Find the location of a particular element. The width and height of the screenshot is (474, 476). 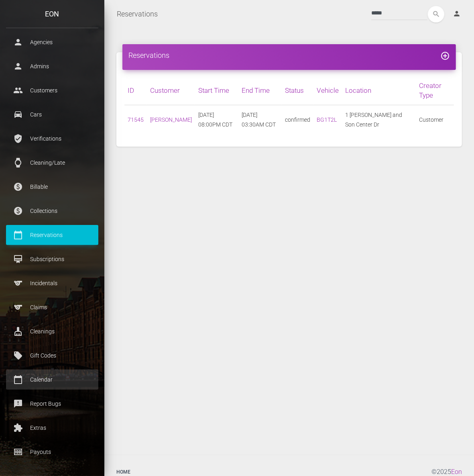

a: calendar_today Calendar is located at coordinates (52, 380).